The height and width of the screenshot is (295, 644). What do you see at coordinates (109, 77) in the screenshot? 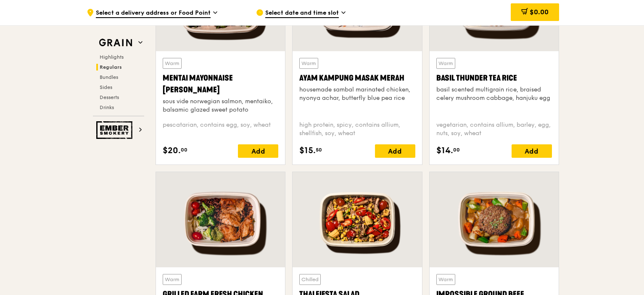
I see `span: Bundles` at bounding box center [109, 77].